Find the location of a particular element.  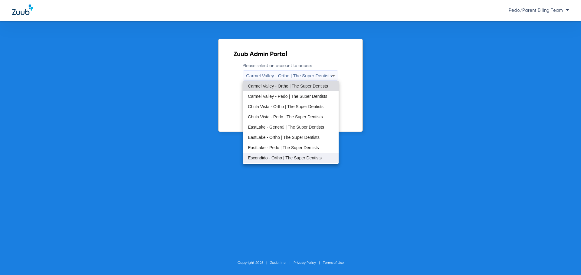

span: EastLake - Ortho | The Super Dentists is located at coordinates (283, 138).